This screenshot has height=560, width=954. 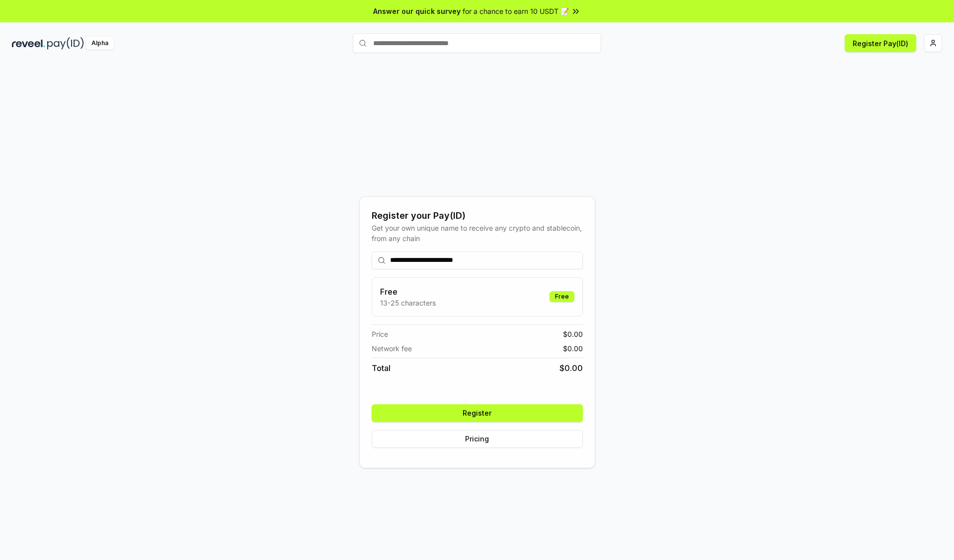 I want to click on span: Answer our quick survey, so click(x=417, y=11).